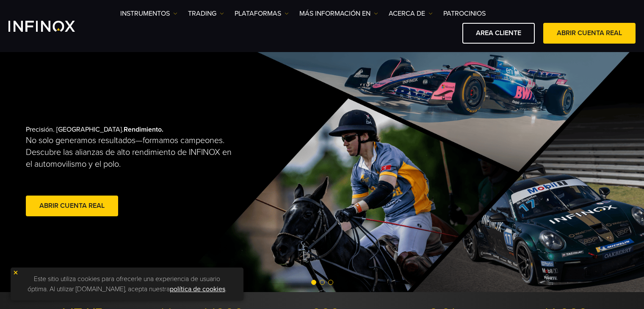 The height and width of the screenshot is (309, 644). Describe the element at coordinates (144, 130) in the screenshot. I see `strong: Rendimiento.` at that location.